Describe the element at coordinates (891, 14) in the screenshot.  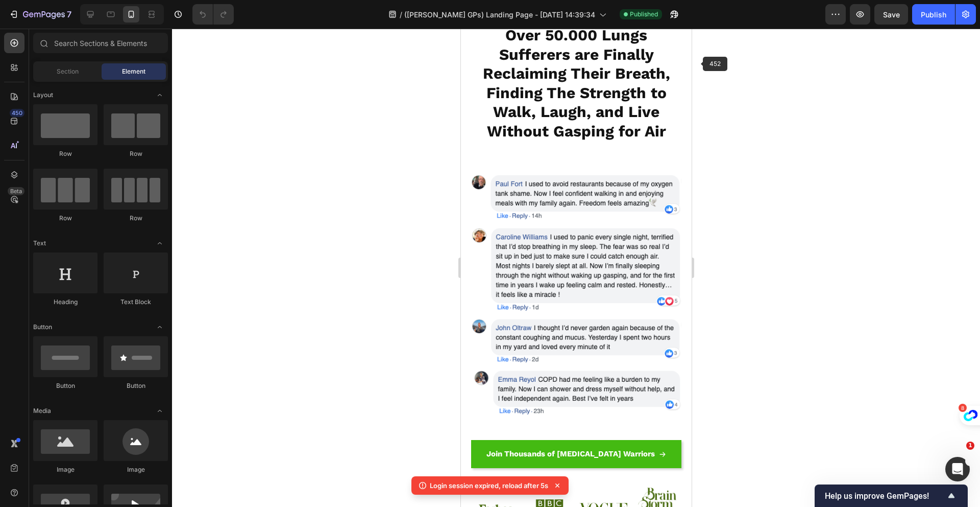
I see `span: Save` at that location.